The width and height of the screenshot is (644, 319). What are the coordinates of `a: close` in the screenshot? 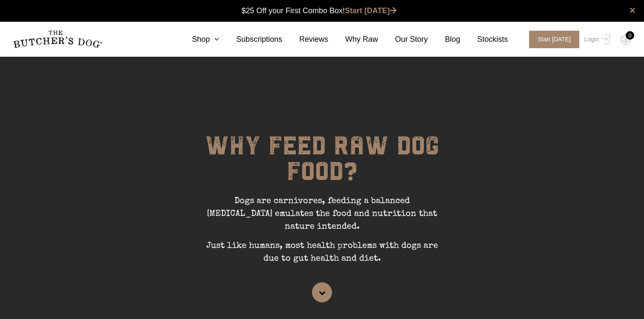 It's located at (633, 11).